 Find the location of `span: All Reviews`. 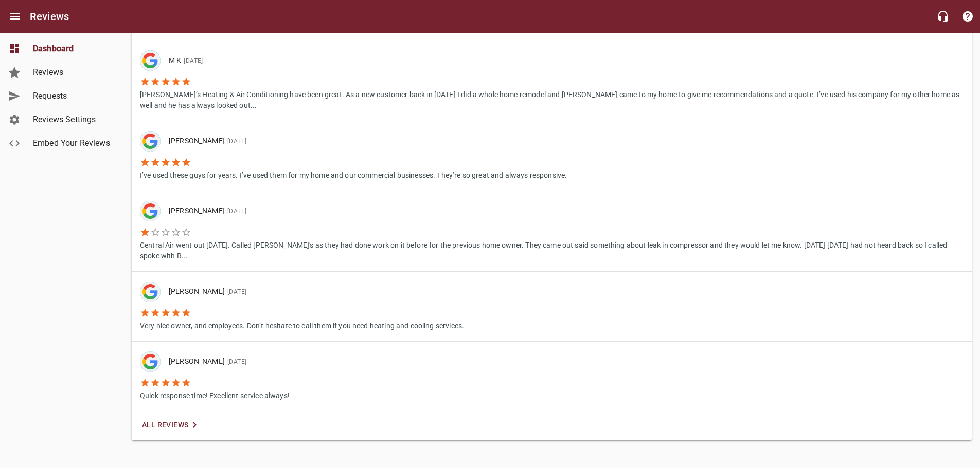

span: All Reviews is located at coordinates (172, 425).